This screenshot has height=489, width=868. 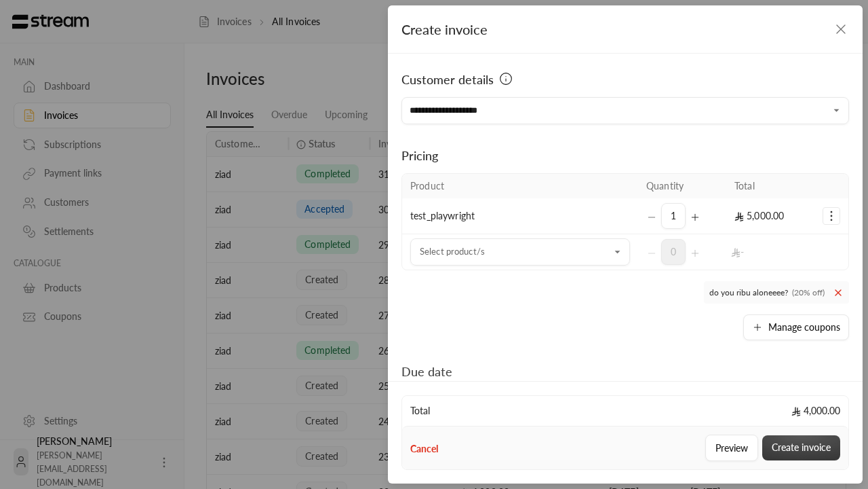 What do you see at coordinates (771, 186) in the screenshot?
I see `th: Total` at bounding box center [771, 186].